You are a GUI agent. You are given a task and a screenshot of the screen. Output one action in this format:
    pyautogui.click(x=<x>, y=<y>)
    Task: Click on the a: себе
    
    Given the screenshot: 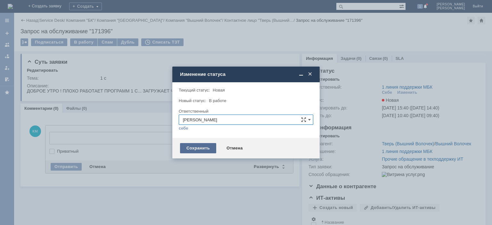 What is the action you would take?
    pyautogui.click(x=184, y=129)
    